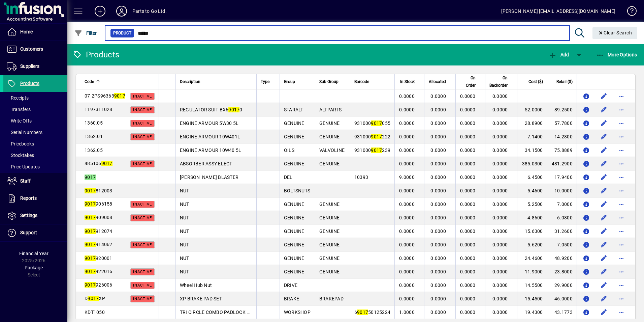 Image resolution: width=644 pixels, height=322 pixels. What do you see at coordinates (100, 11) in the screenshot?
I see `button: Add` at bounding box center [100, 11].